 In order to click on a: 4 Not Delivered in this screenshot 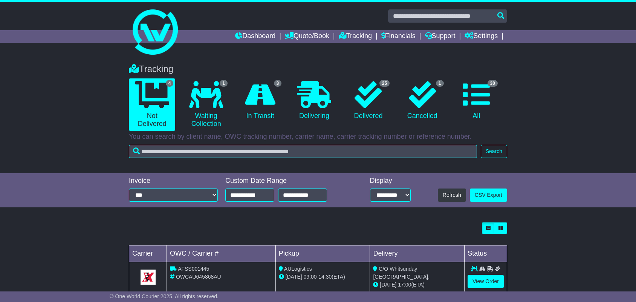, I will do `click(152, 104)`.